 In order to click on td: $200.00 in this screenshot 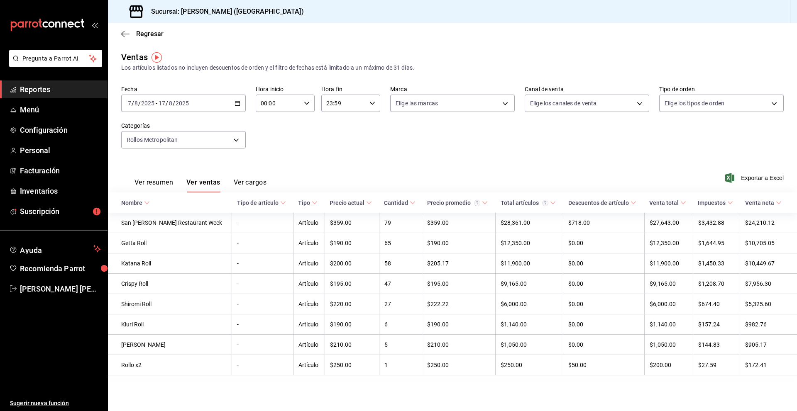, I will do `click(668, 365)`.